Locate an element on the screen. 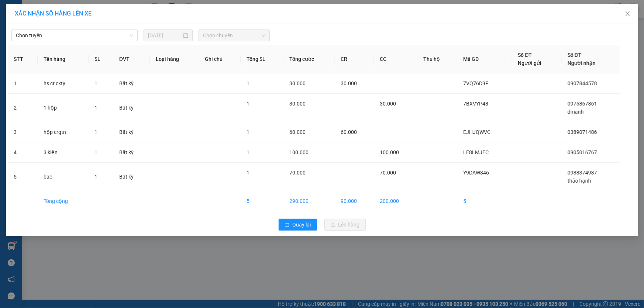  span: rollback is located at coordinates (287, 225).